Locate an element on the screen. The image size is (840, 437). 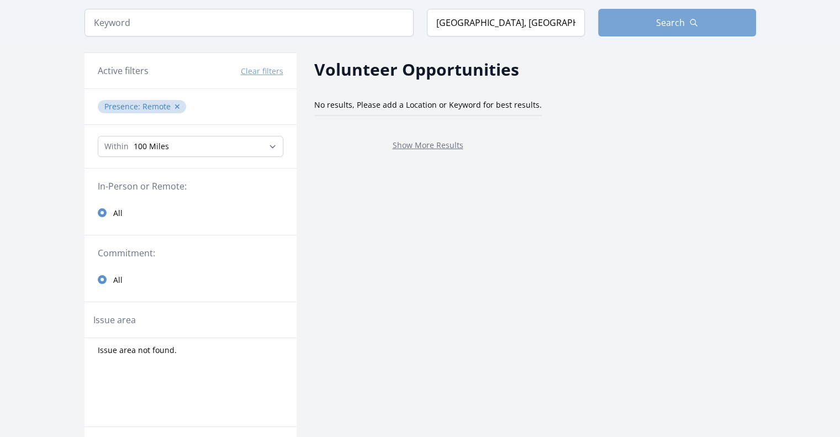
button: Search is located at coordinates (677, 23).